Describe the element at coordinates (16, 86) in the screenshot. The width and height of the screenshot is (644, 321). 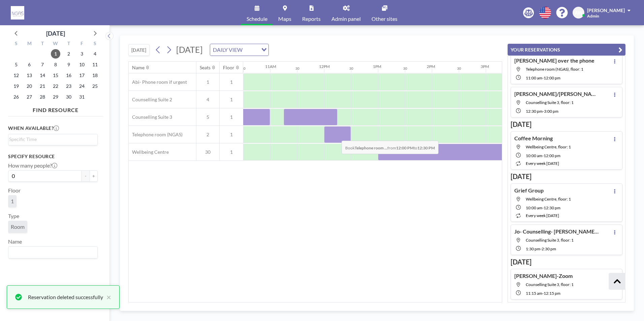
I see `span: Sunday, October 19, 2025` at that location.